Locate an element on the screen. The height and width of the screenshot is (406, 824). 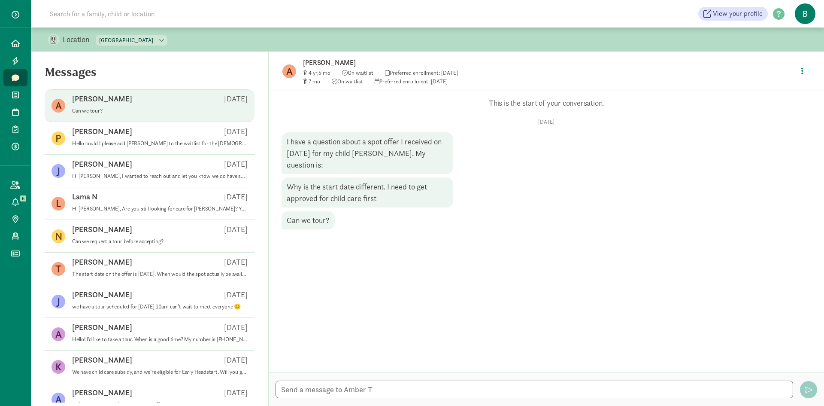
figure: P is located at coordinates (58, 138).